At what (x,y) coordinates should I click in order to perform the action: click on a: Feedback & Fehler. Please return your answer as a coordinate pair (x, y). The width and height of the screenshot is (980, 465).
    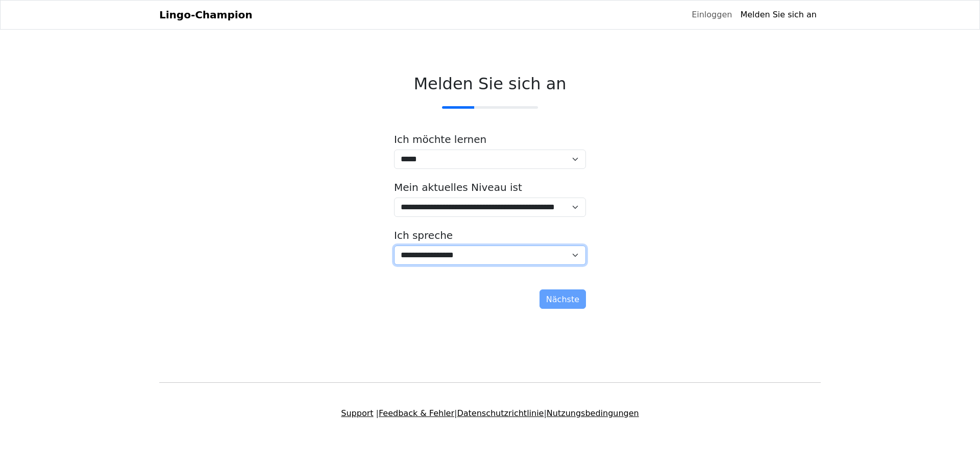
    Looking at the image, I should click on (417, 413).